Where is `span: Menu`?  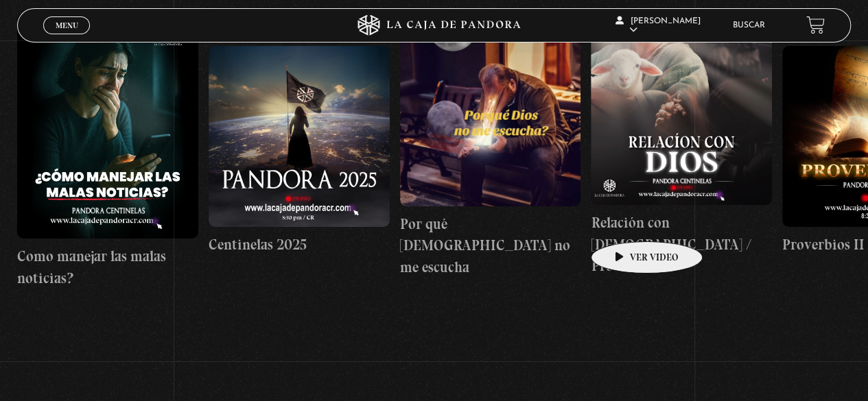 span: Menu is located at coordinates (66, 25).